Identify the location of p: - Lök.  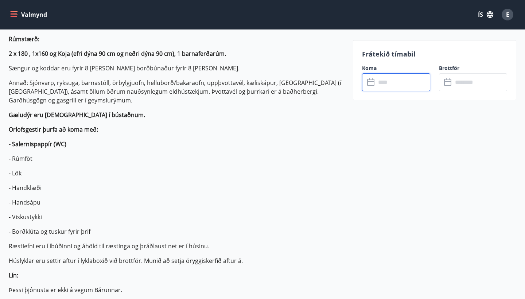
(176, 173).